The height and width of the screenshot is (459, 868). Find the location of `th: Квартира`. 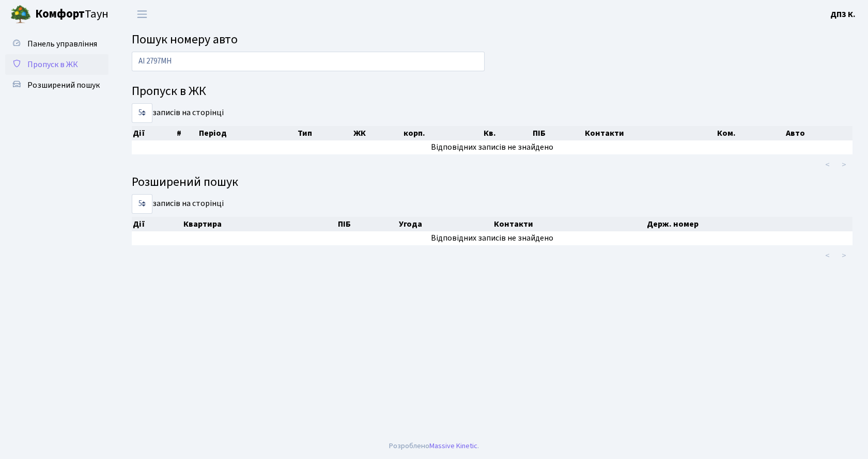

th: Квартира is located at coordinates (259, 224).